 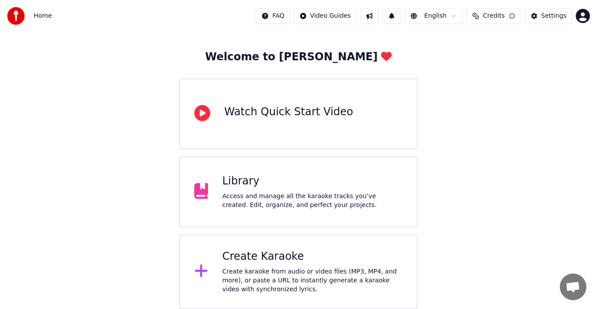 What do you see at coordinates (549, 16) in the screenshot?
I see `button: Settings` at bounding box center [549, 16].